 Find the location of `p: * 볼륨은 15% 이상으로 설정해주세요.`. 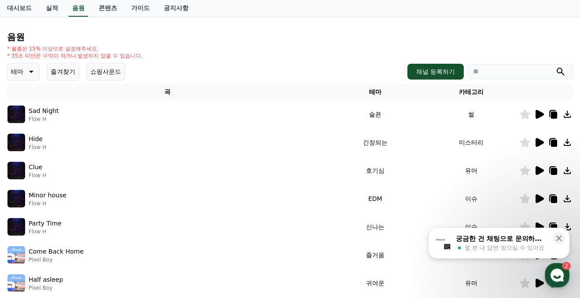

p: * 볼륨은 15% 이상으로 설정해주세요. is located at coordinates (75, 49).